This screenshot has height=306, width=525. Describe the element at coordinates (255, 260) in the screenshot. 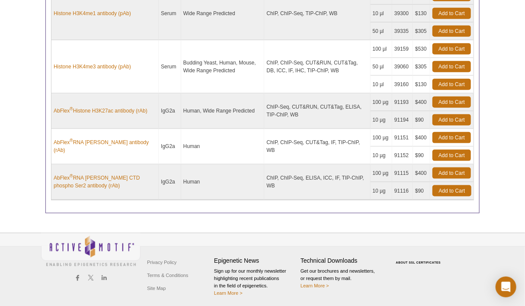

I see `h4: Epigenetic News` at that location.